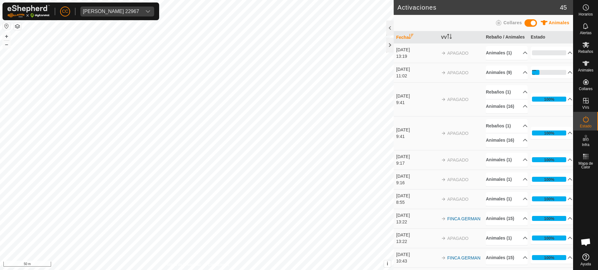 This screenshot has height=270, width=598. I want to click on span: Infra, so click(585, 145).